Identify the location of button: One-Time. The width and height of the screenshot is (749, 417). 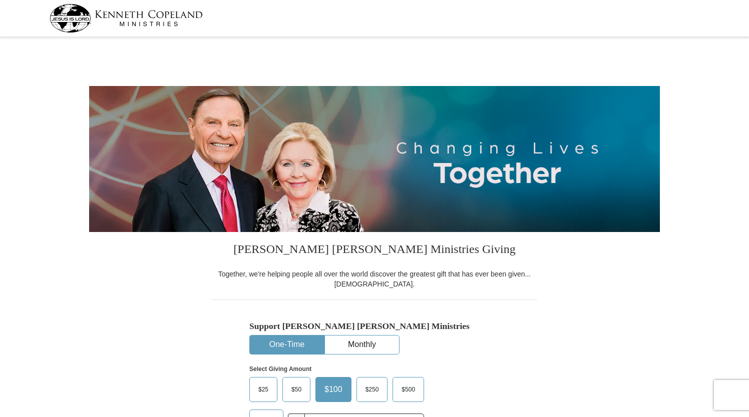
(287, 345).